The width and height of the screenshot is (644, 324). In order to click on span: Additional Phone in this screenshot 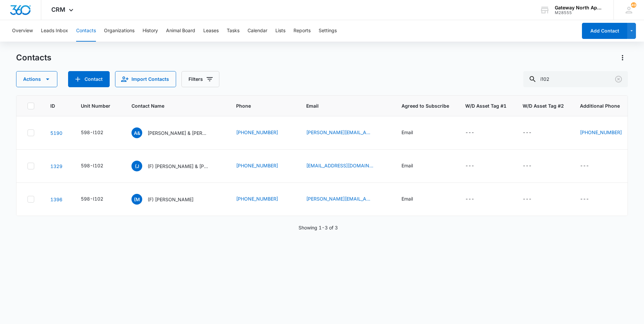, I will do `click(607, 106)`.